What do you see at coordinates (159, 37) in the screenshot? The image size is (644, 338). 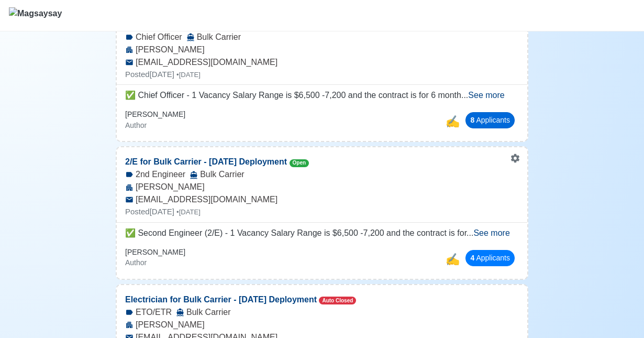 I see `span: Chief Officer` at bounding box center [159, 37].